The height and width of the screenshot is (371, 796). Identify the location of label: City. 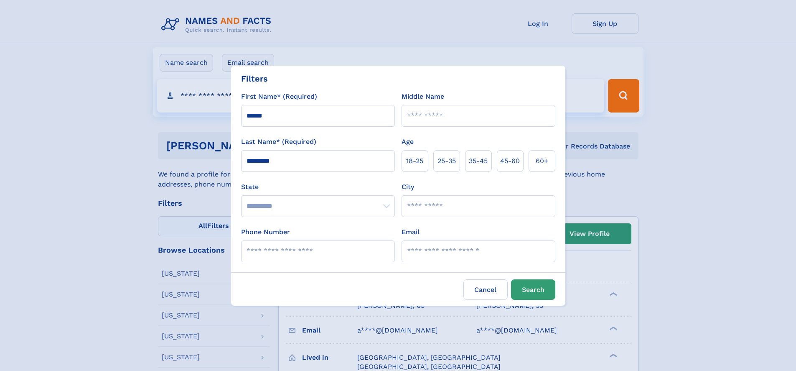
(408, 187).